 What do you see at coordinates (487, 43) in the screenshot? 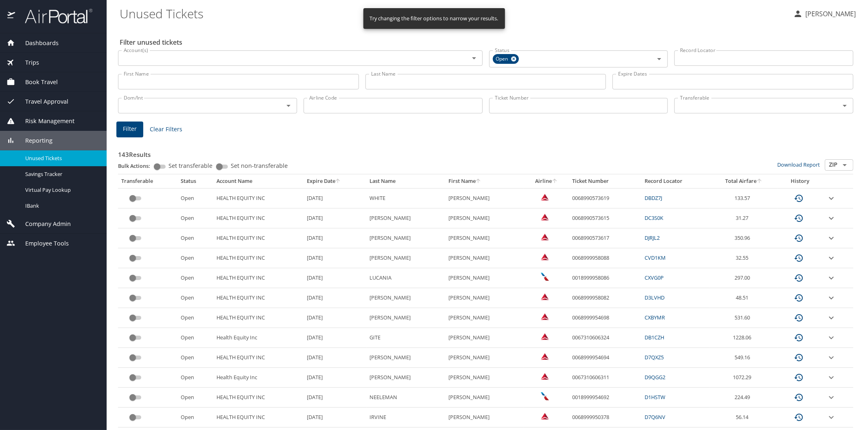
I see `h2: Filter unused tickets` at bounding box center [487, 43].